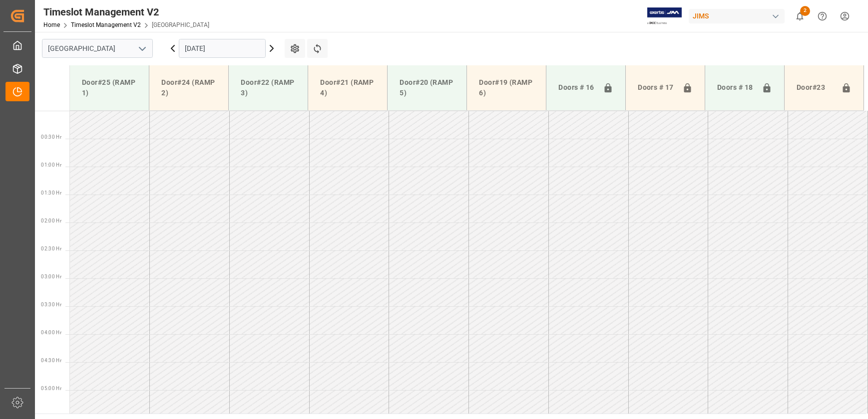 The image size is (868, 419). What do you see at coordinates (268, 88) in the screenshot?
I see `div: Door#22 (RAMP 3)` at bounding box center [268, 88].